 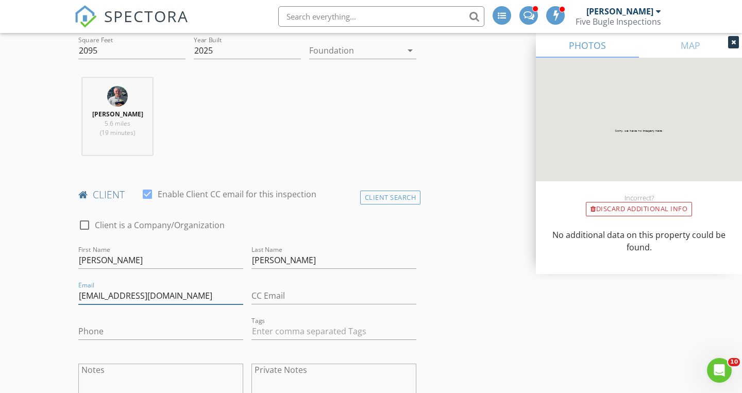 What do you see at coordinates (381, 16) in the screenshot?
I see `input: Search everything...` at bounding box center [381, 16].